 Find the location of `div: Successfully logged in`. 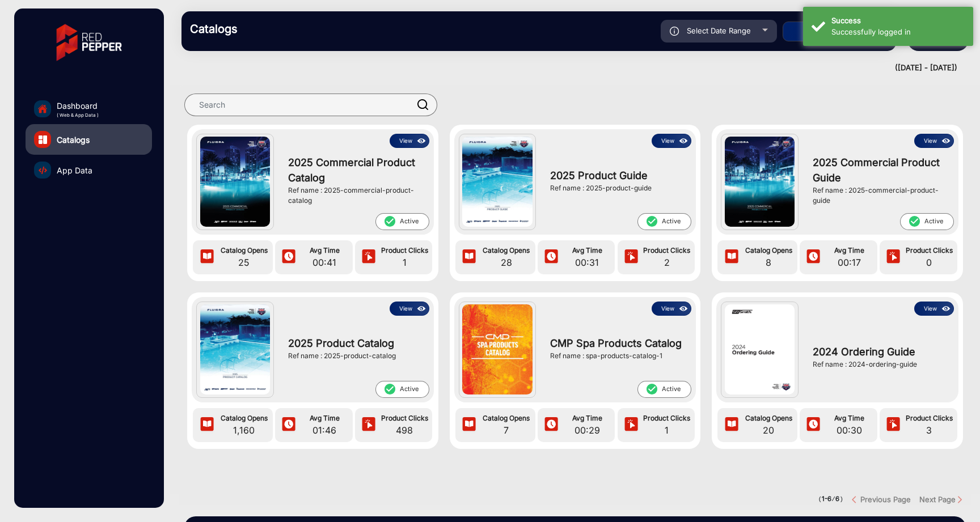

div: Successfully logged in is located at coordinates (897, 32).